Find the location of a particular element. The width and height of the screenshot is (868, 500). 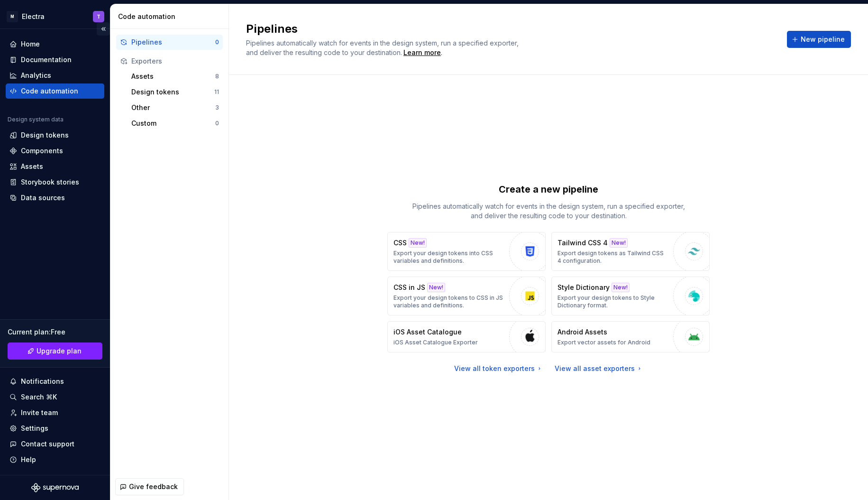

button: iOS Asset CatalogueiOS Asset Catalogue Exporter is located at coordinates (467, 337).